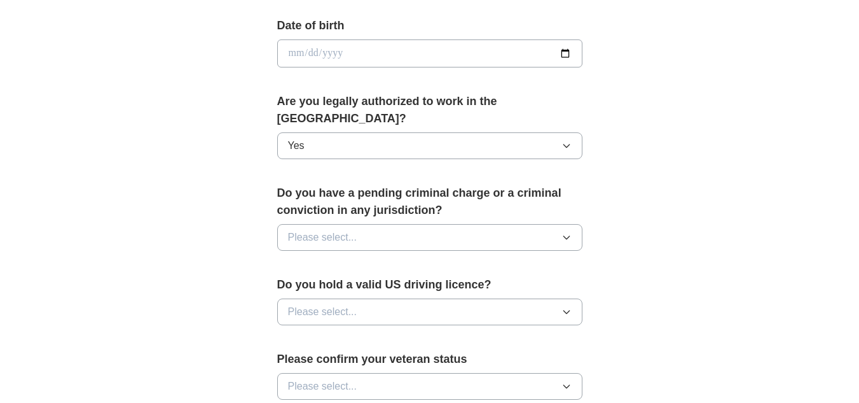 The width and height of the screenshot is (859, 403). I want to click on label: Do you hold a valid US driving licence?, so click(430, 284).